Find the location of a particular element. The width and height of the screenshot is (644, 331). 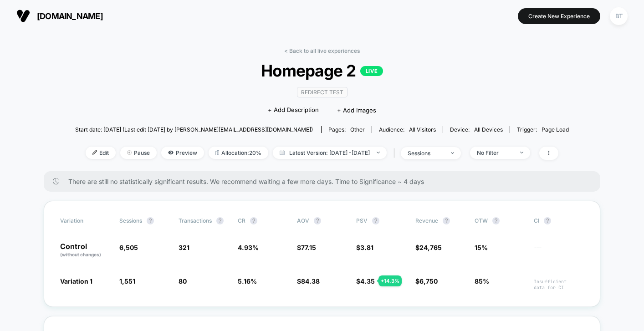

span: Transactions is located at coordinates (195, 221).